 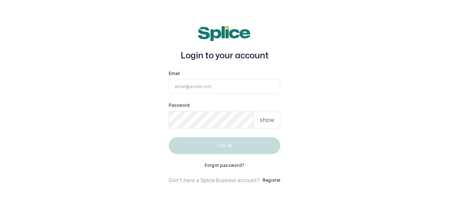 What do you see at coordinates (179, 105) in the screenshot?
I see `label: Password` at bounding box center [179, 105].